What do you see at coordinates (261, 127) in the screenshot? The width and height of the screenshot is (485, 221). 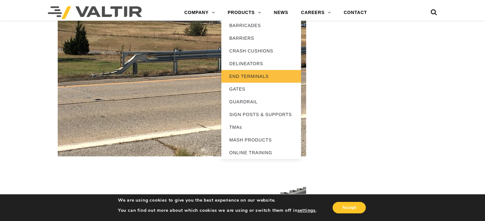 I see `a: TMAs` at bounding box center [261, 127].